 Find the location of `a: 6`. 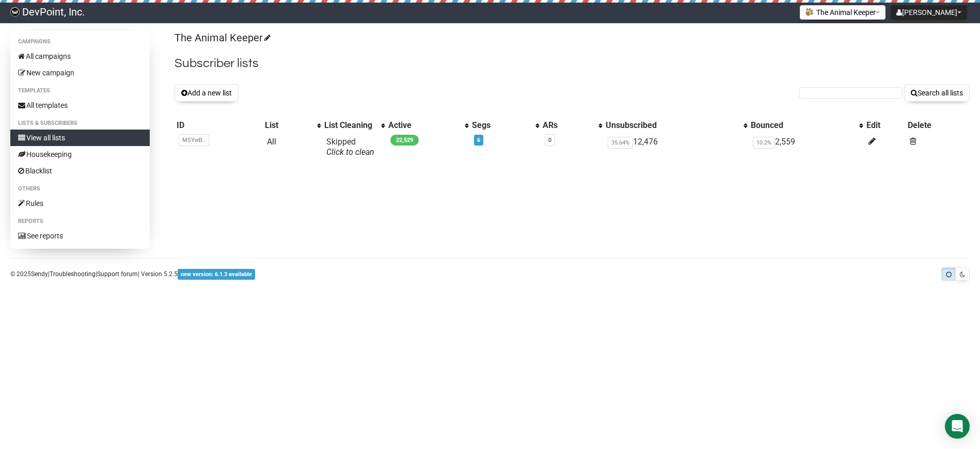

a: 6 is located at coordinates (479, 140).